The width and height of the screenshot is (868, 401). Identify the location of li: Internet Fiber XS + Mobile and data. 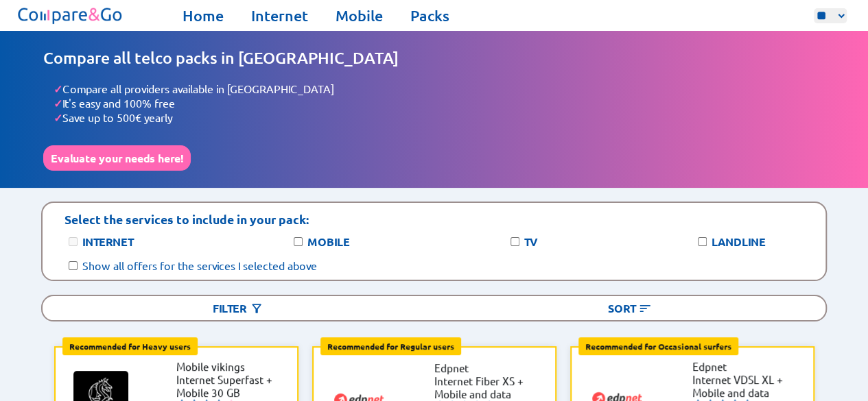
(486, 388).